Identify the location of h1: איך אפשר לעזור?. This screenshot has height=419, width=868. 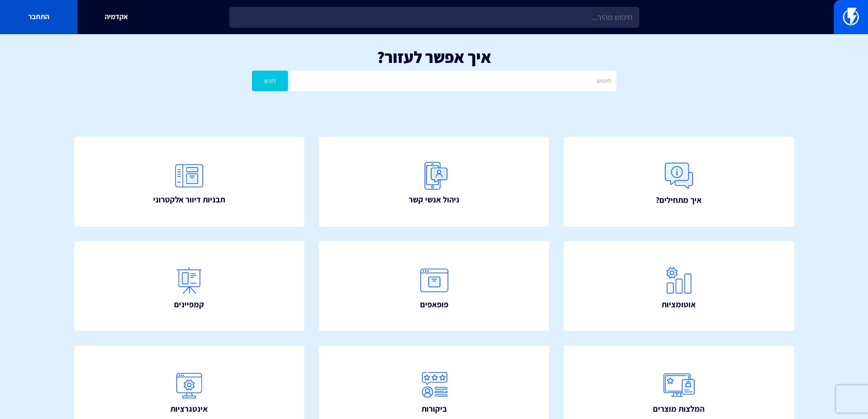
(434, 57).